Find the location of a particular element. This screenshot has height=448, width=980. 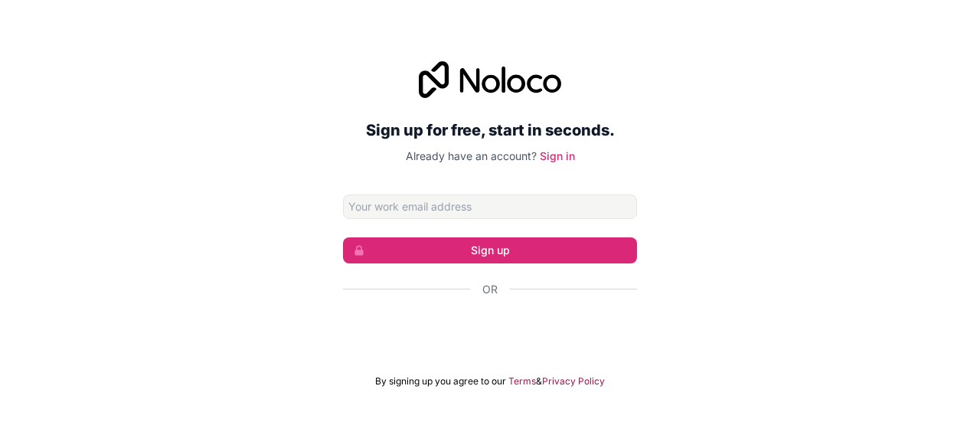

a: Sign in is located at coordinates (558, 155).